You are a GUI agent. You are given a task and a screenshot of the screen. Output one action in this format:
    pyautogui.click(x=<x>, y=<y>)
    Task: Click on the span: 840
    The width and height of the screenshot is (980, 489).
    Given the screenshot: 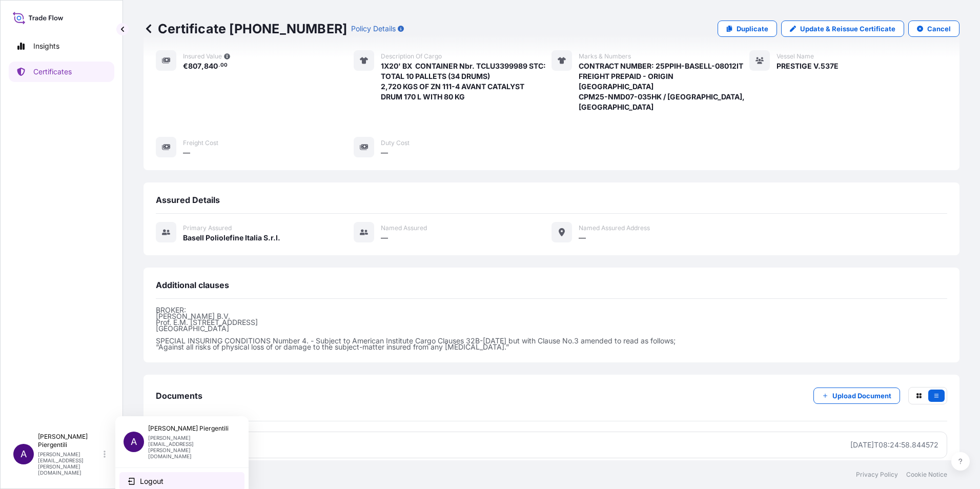 What is the action you would take?
    pyautogui.click(x=211, y=66)
    